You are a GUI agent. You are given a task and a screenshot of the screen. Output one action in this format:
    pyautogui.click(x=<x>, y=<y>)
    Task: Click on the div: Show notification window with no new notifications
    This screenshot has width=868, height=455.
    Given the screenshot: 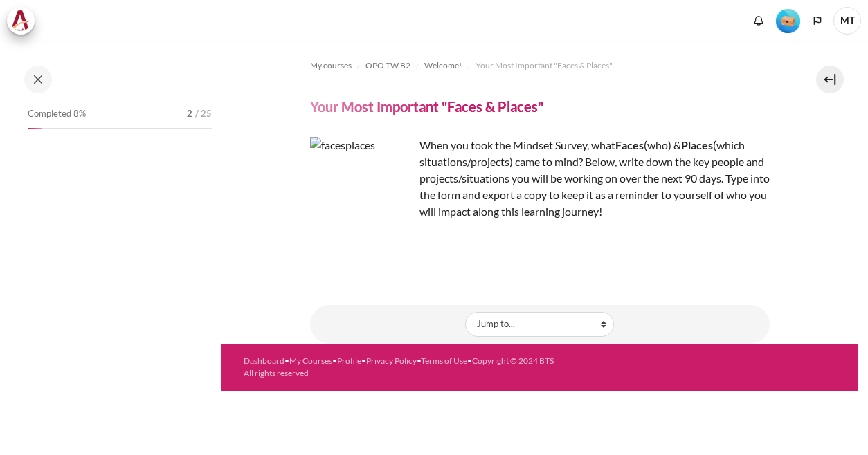 What is the action you would take?
    pyautogui.click(x=758, y=21)
    